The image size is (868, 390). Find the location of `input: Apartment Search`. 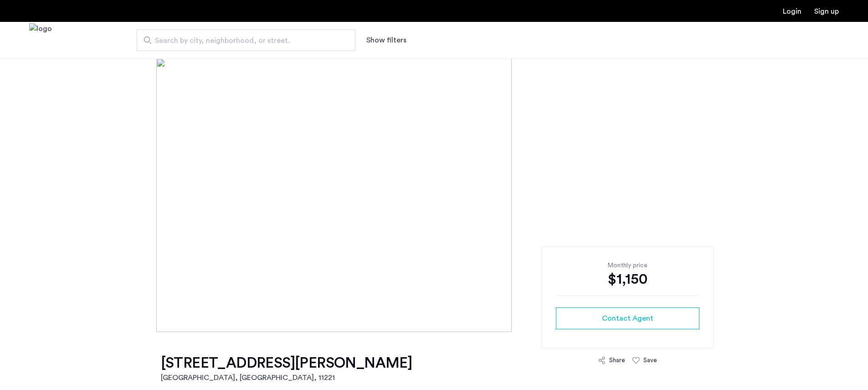

input: Apartment Search is located at coordinates (246, 40).